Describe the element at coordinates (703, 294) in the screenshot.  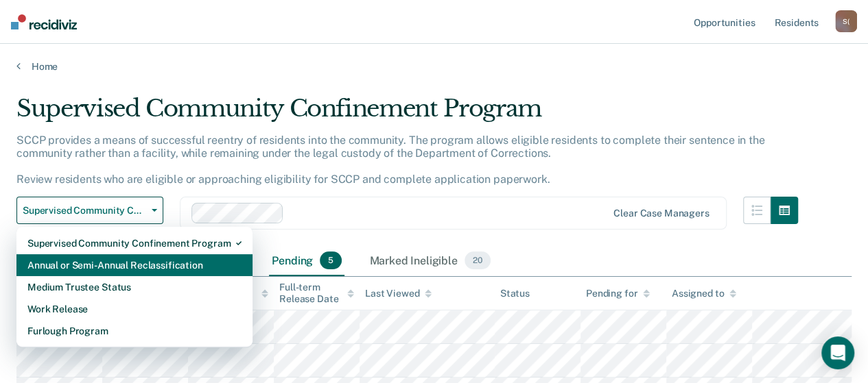
I see `div: Assigned to` at that location.